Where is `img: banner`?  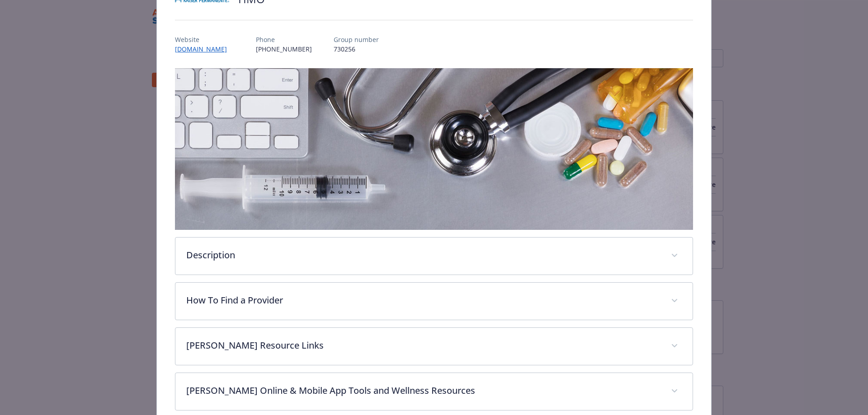
img: banner is located at coordinates (434, 149).